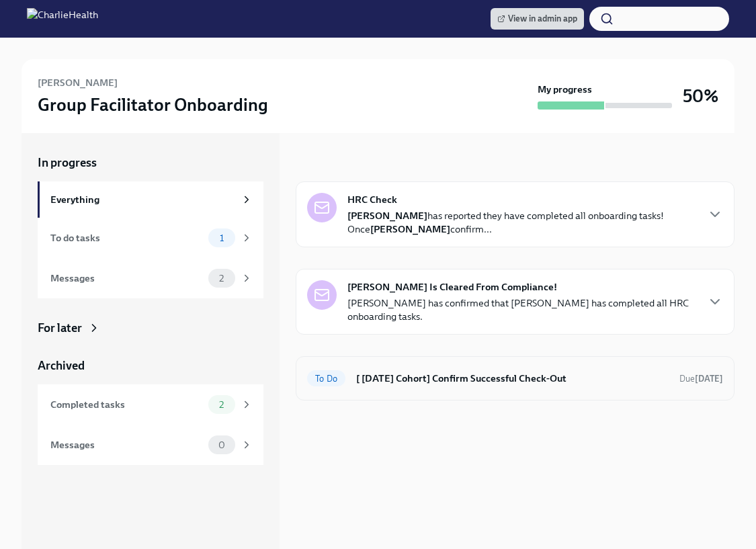 This screenshot has height=549, width=756. I want to click on div: To do tasks, so click(126, 238).